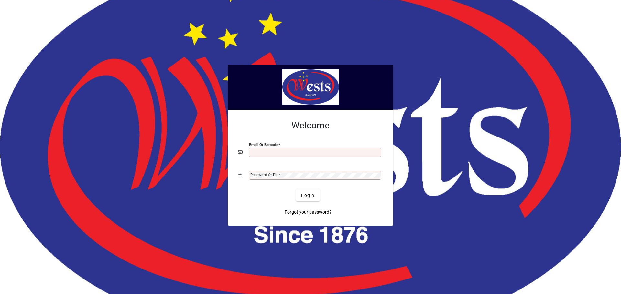 Image resolution: width=621 pixels, height=294 pixels. Describe the element at coordinates (310, 126) in the screenshot. I see `h2: Welcome` at that location.